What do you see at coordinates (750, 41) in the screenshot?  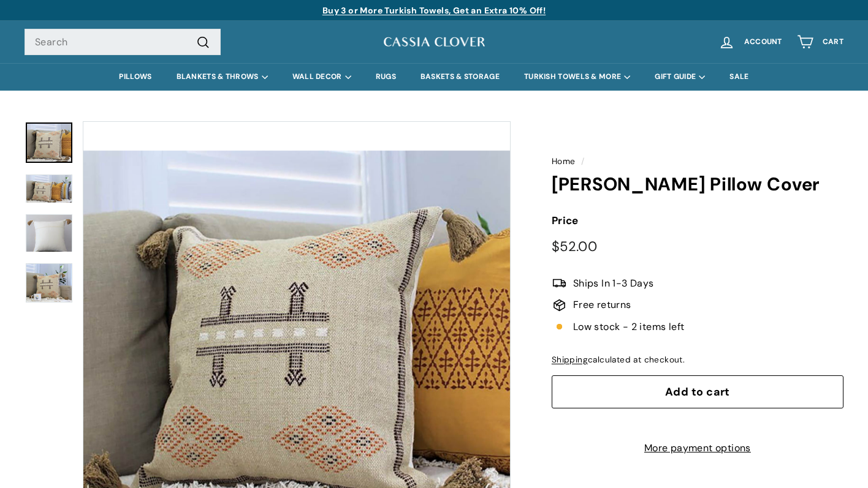 I see `a: Account` at bounding box center [750, 41].